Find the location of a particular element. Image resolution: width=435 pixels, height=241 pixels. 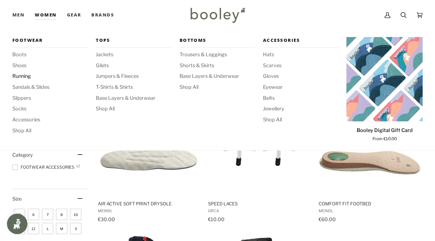

span: Shoes is located at coordinates (50, 66).